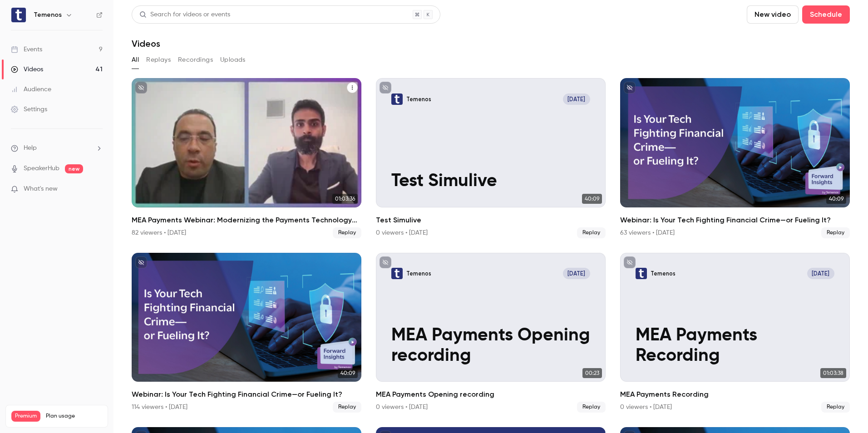  What do you see at coordinates (491, 346) in the screenshot?
I see `p: MEA Payments Opening recording` at bounding box center [491, 346].